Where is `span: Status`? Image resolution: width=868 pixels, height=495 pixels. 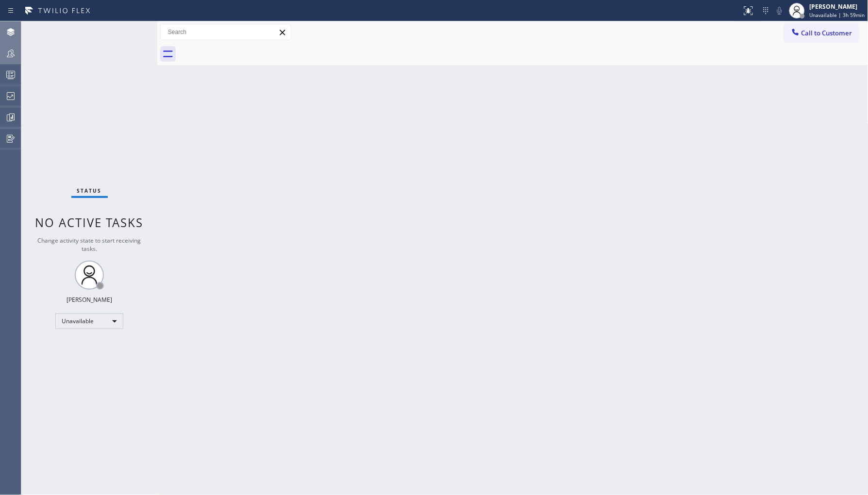 span: Status is located at coordinates (89, 191).